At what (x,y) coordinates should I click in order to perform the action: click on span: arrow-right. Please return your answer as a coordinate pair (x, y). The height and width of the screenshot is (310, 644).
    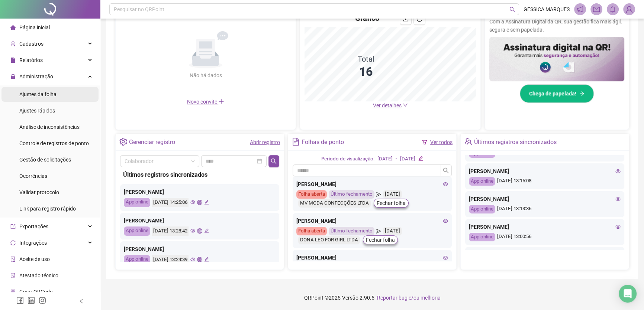
    Looking at the image, I should click on (582, 93).